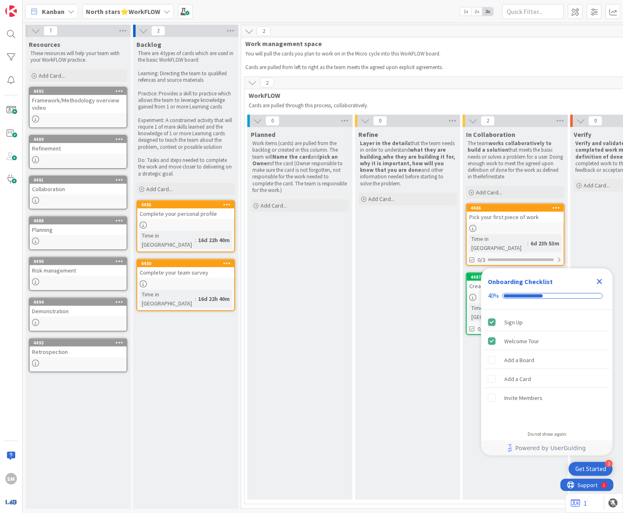 The height and width of the screenshot is (513, 623). What do you see at coordinates (186, 77) in the screenshot?
I see `p: Learning: Directing the team to qualified refences and source materials` at bounding box center [186, 77].